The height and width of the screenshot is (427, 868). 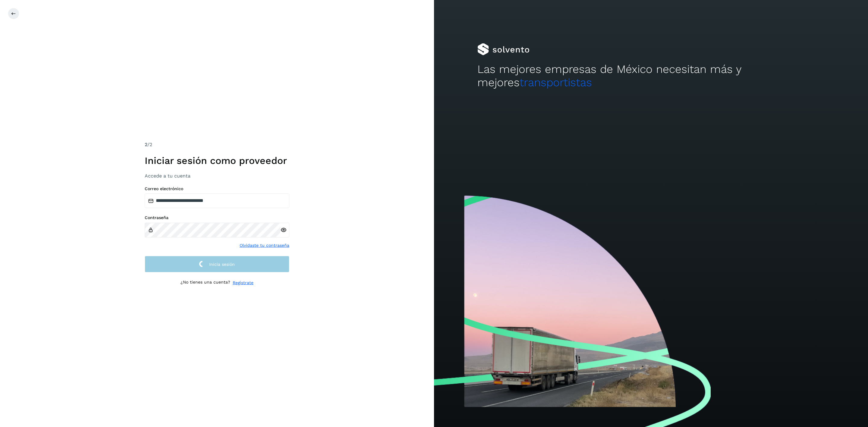 I want to click on label: Correo electrónico, so click(x=217, y=189).